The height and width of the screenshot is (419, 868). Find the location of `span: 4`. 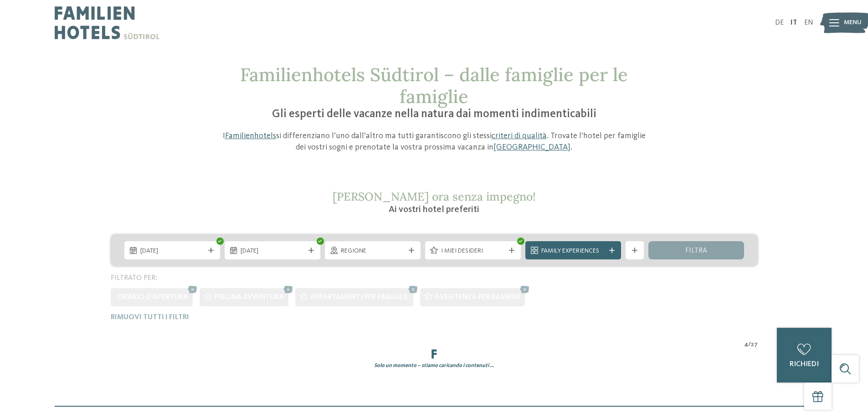

span: 4 is located at coordinates (746, 345).